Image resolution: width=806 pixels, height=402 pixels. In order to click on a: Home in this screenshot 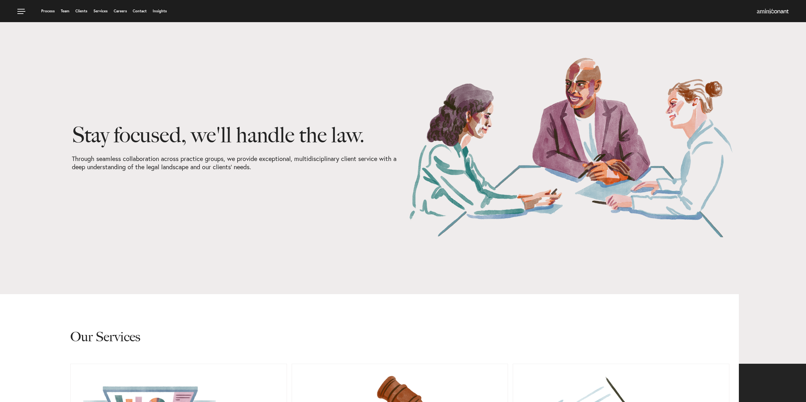, I will do `click(772, 12)`.